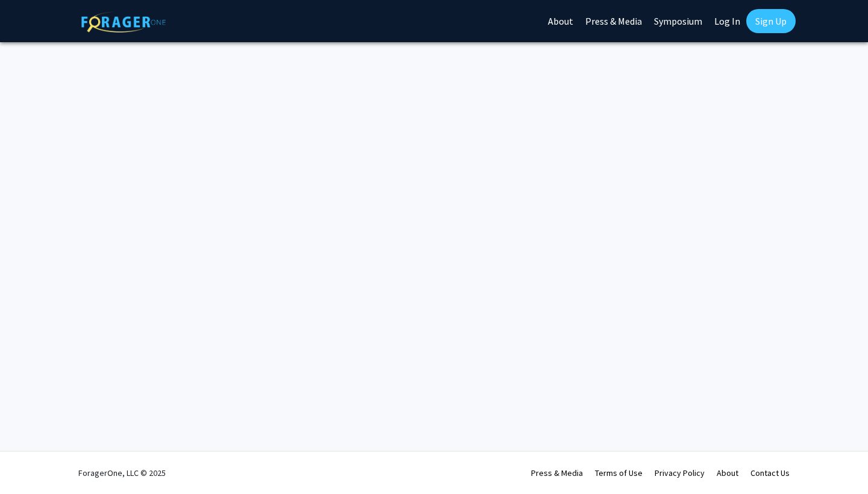 This screenshot has width=868, height=494. I want to click on a: About, so click(728, 473).